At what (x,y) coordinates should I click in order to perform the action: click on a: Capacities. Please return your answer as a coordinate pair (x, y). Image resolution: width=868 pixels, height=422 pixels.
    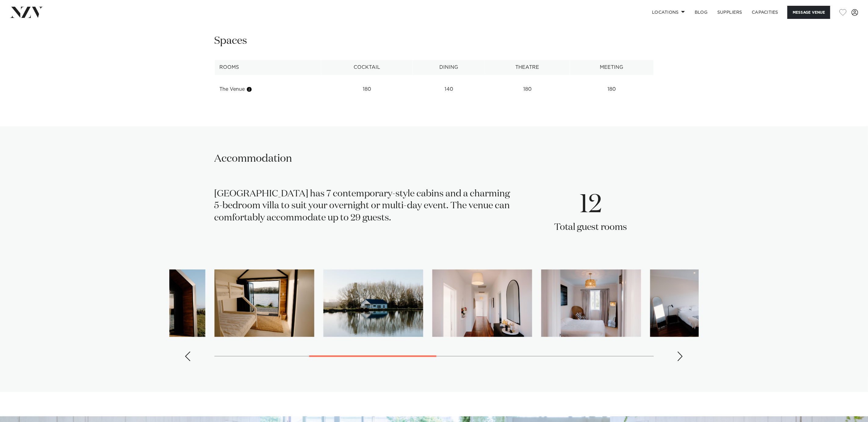
    Looking at the image, I should click on (765, 13).